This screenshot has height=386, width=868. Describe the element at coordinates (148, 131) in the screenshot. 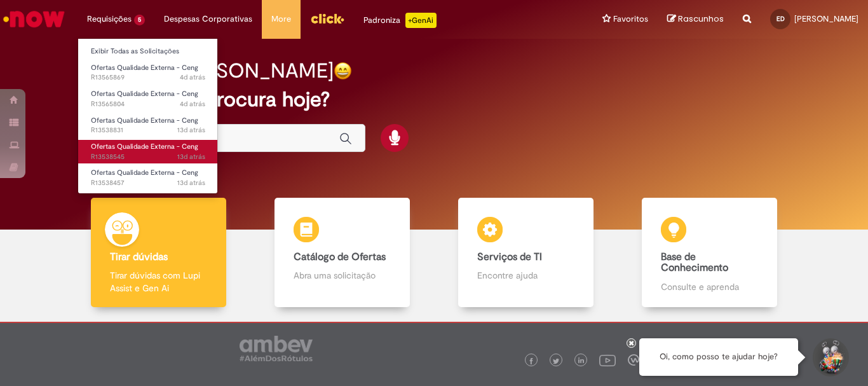

I see `span: R13538831` at that location.